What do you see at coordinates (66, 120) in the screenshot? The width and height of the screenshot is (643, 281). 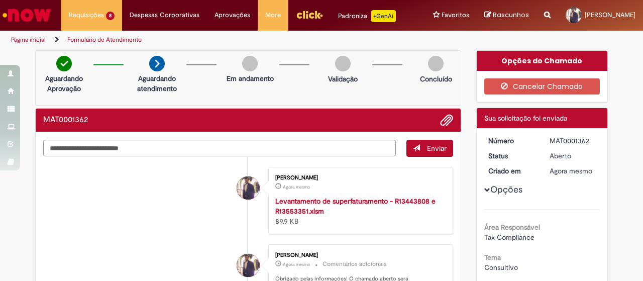 I see `h2: MAT0001362 Histórico de tíquete` at bounding box center [66, 120].